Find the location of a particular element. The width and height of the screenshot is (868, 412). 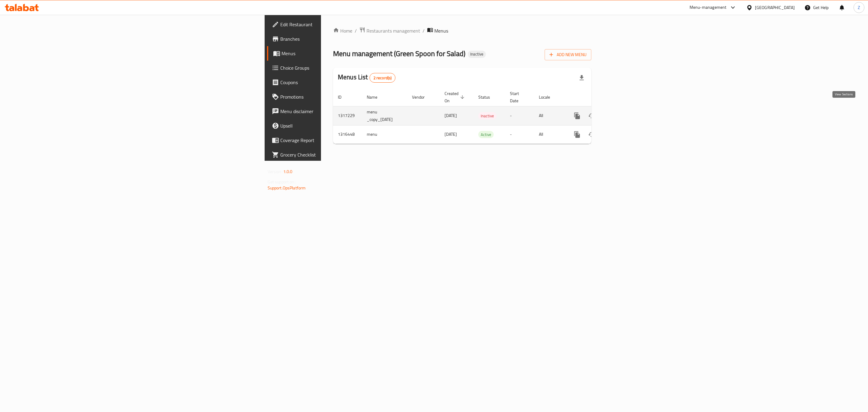

a: Menus is located at coordinates (338, 53).